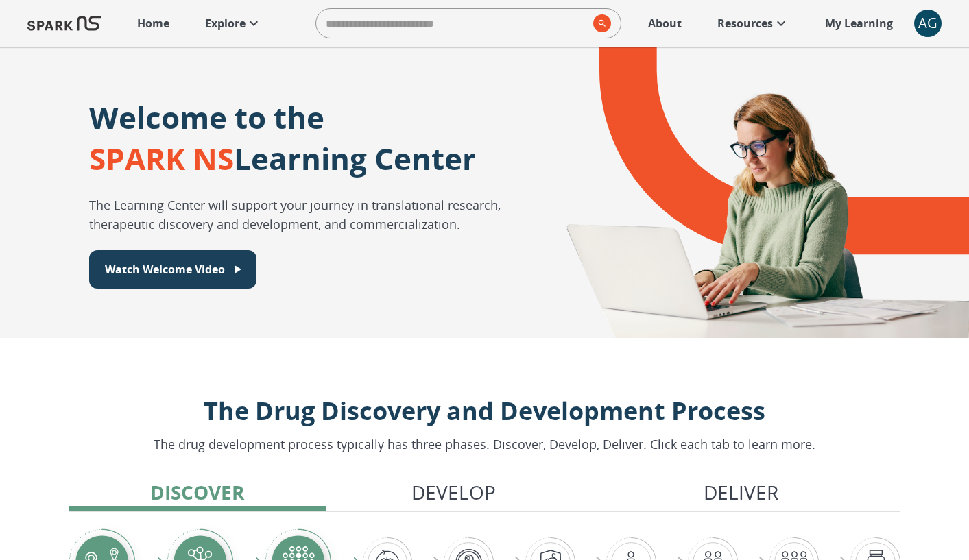 This screenshot has height=560, width=969. Describe the element at coordinates (665, 23) in the screenshot. I see `p: About` at that location.